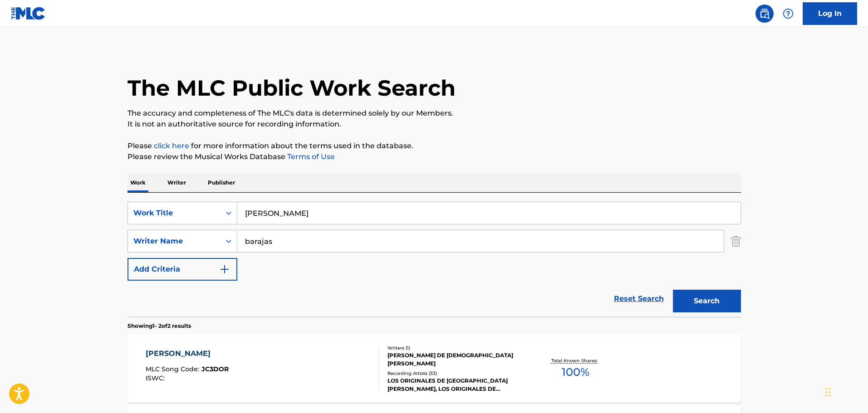  Describe the element at coordinates (215, 369) in the screenshot. I see `span: JC3DOR` at that location.